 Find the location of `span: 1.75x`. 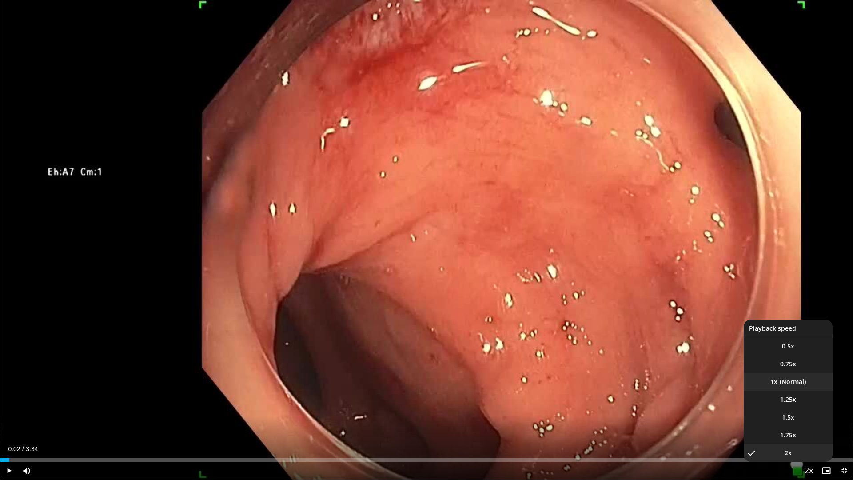

span: 1.75x is located at coordinates (788, 435).